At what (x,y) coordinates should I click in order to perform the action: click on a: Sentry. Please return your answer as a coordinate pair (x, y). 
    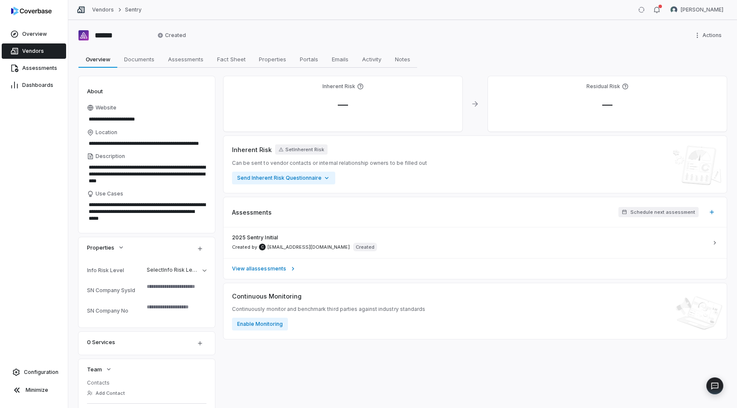
    Looking at the image, I should click on (133, 10).